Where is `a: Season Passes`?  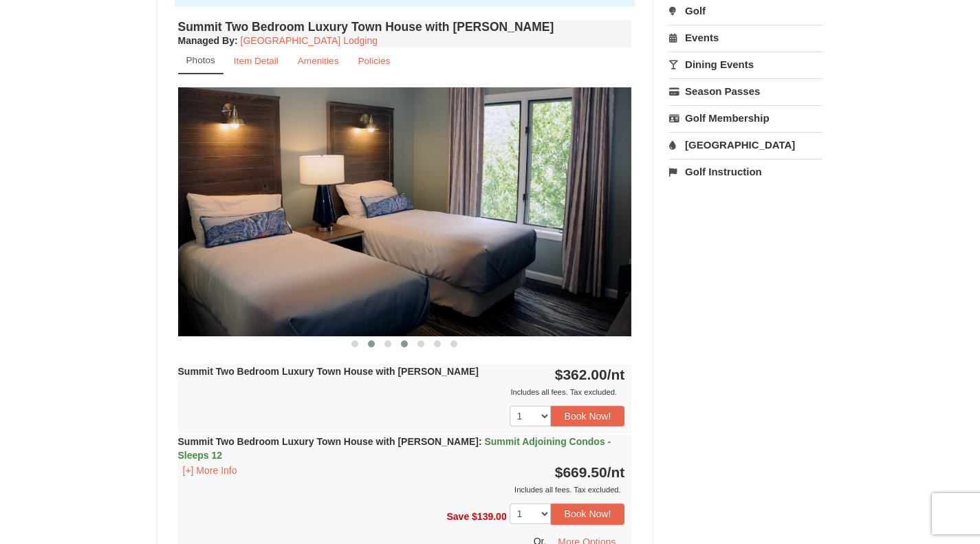 a: Season Passes is located at coordinates (746, 91).